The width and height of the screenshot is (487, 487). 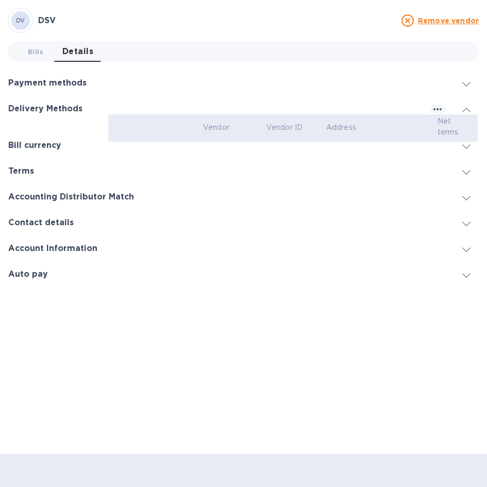 What do you see at coordinates (243, 127) in the screenshot?
I see `div: default-method` at bounding box center [243, 127].